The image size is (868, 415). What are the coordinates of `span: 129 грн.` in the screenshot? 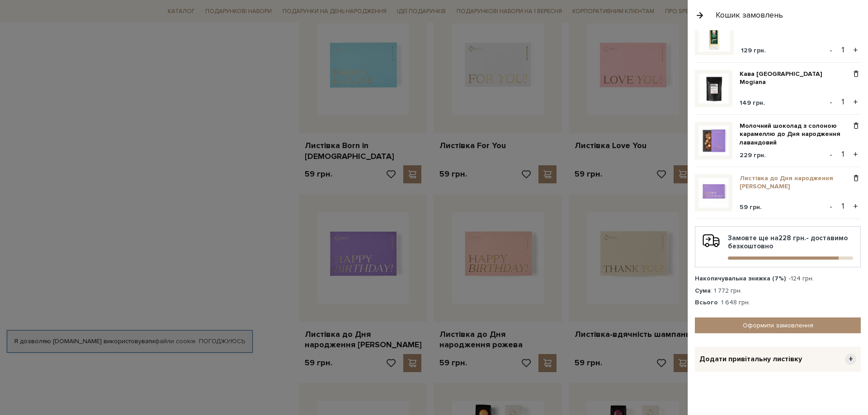 It's located at (753, 50).